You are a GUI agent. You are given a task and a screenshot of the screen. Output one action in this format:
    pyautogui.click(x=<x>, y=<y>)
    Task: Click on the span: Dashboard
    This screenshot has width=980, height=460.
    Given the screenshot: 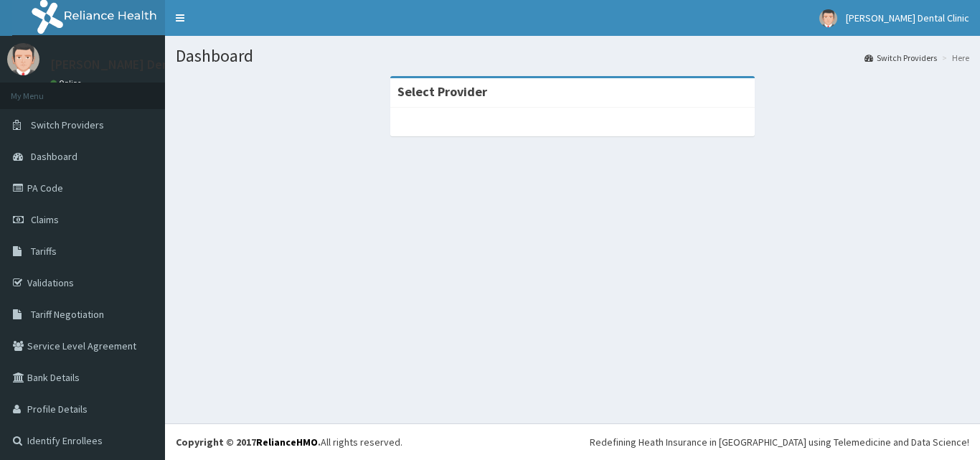 What is the action you would take?
    pyautogui.click(x=54, y=156)
    